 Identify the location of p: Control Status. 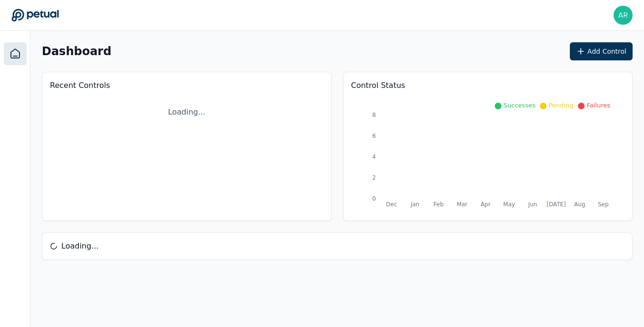
(488, 86).